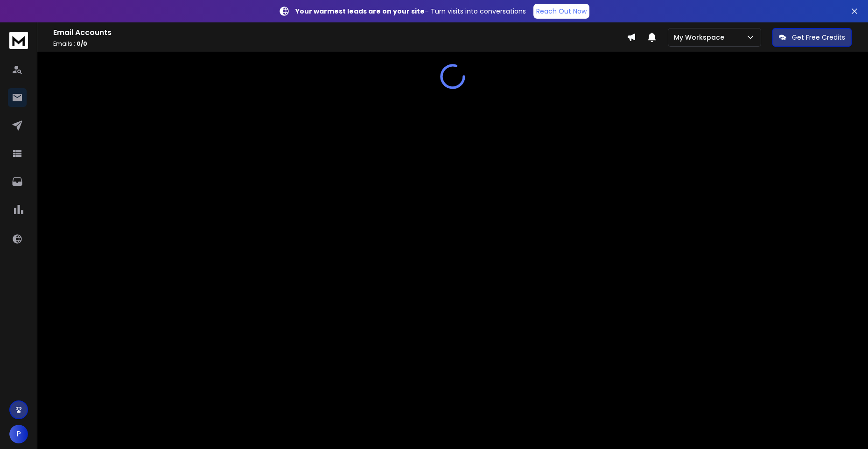 The height and width of the screenshot is (449, 868). I want to click on p: Get Free Credits, so click(818, 37).